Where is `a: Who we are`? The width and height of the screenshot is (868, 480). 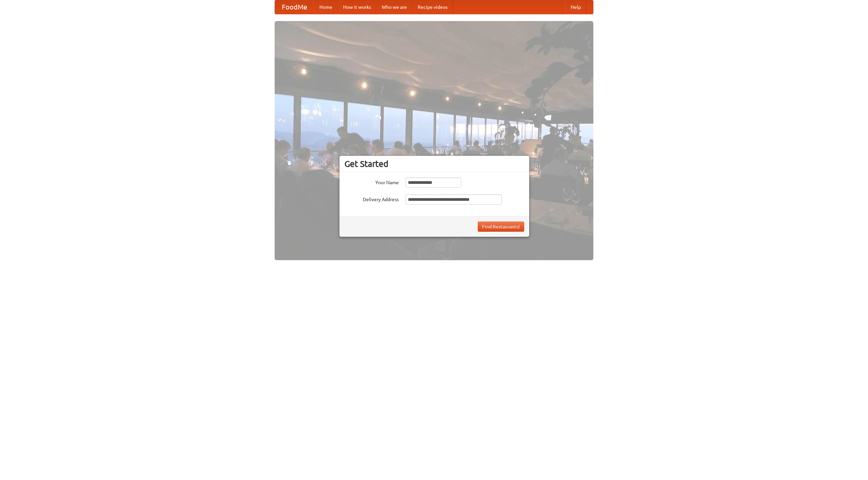 a: Who we are is located at coordinates (395, 7).